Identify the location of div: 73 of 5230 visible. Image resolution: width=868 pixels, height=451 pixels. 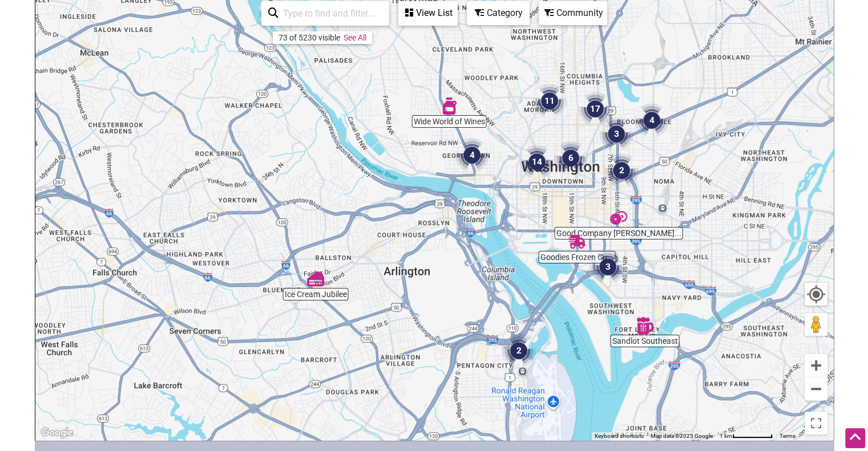
(309, 38).